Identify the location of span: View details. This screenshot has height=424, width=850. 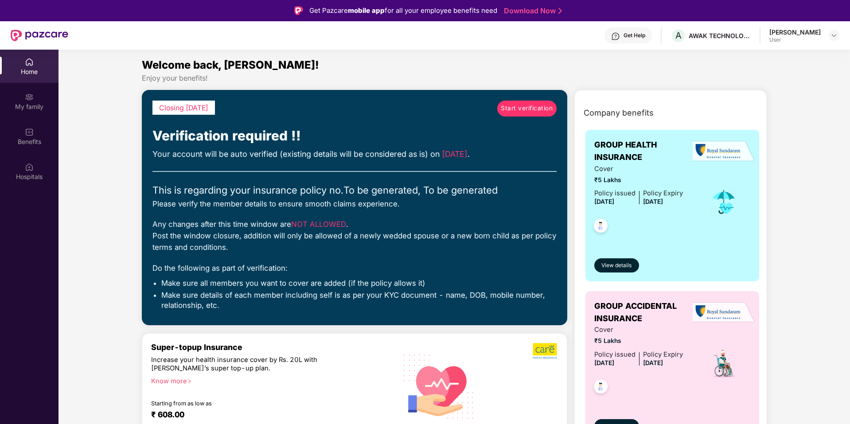
(617, 265).